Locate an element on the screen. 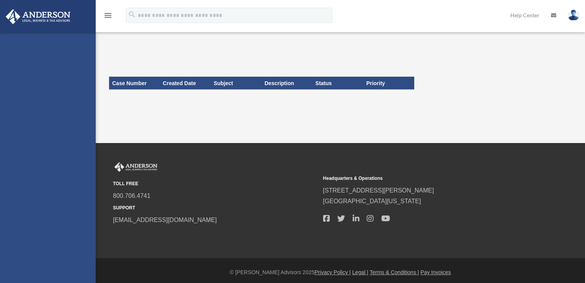 Image resolution: width=585 pixels, height=283 pixels. i: search is located at coordinates (132, 15).